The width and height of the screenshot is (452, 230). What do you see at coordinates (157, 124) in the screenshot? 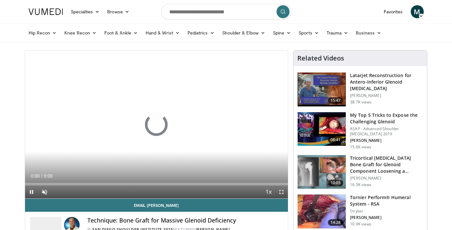
I see `video-js: Video Player` at bounding box center [157, 124].